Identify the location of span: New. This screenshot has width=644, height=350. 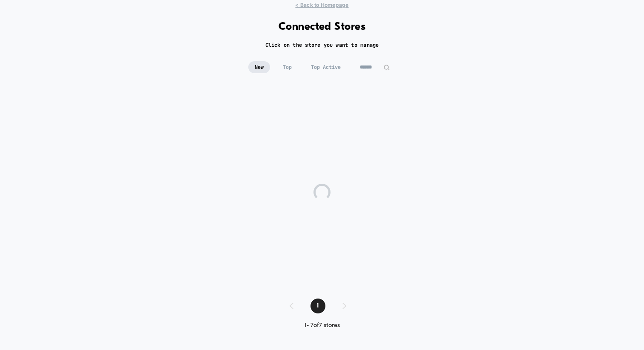
(259, 67).